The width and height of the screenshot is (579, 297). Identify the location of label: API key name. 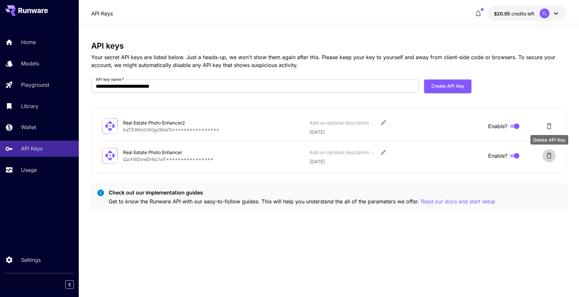
(110, 79).